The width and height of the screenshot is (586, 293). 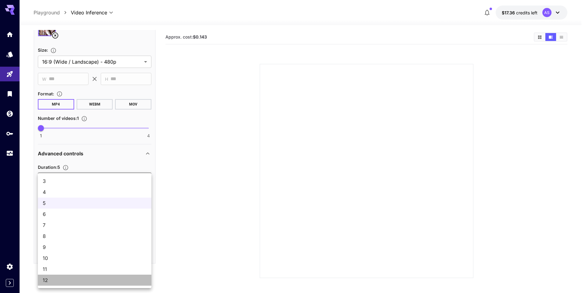 I want to click on span: 5, so click(x=95, y=203).